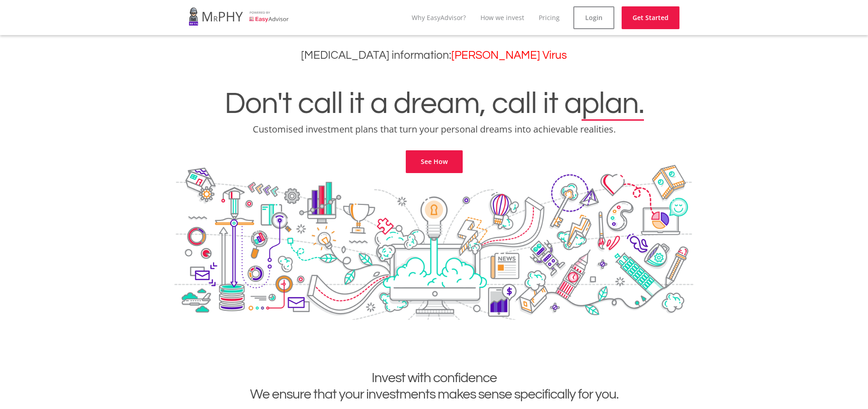  Describe the element at coordinates (650, 18) in the screenshot. I see `a: Get Started` at that location.